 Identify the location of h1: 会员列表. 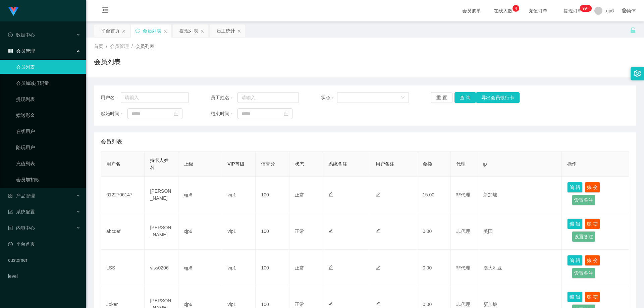
(107, 62).